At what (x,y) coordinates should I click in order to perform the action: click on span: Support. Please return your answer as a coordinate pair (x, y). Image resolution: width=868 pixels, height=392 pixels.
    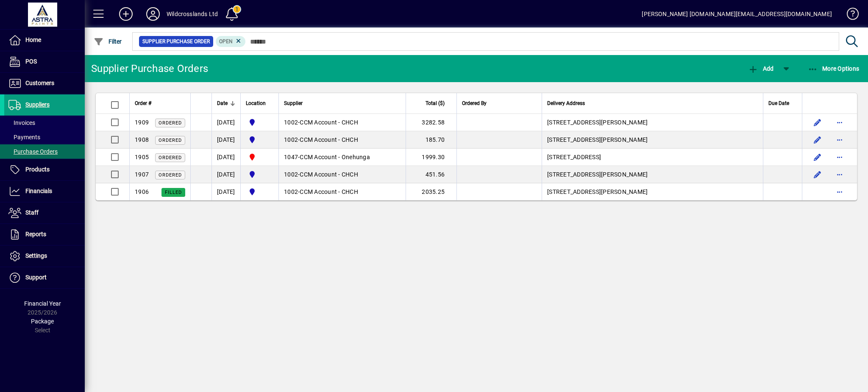
    Looking at the image, I should click on (36, 277).